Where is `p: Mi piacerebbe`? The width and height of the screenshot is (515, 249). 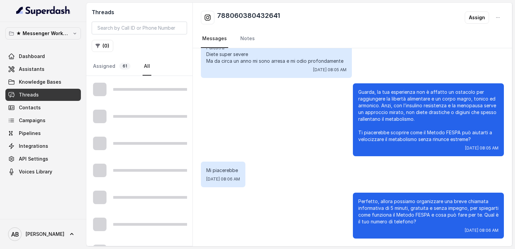 p: Mi piacerebbe is located at coordinates (223, 170).